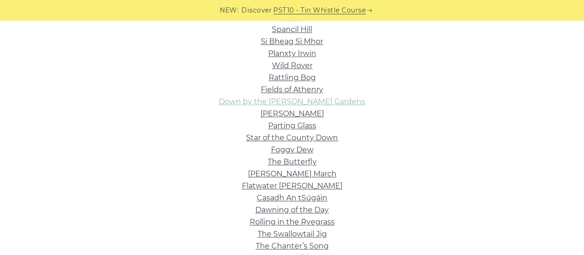 The image size is (584, 255). Describe the element at coordinates (292, 209) in the screenshot. I see `a: Dawning of the Day` at that location.